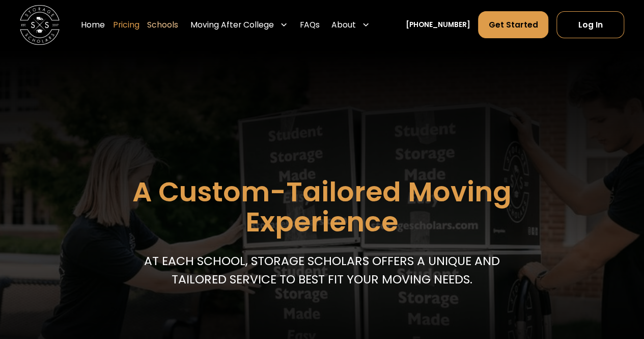  What do you see at coordinates (590, 24) in the screenshot?
I see `a: Log In` at bounding box center [590, 24].